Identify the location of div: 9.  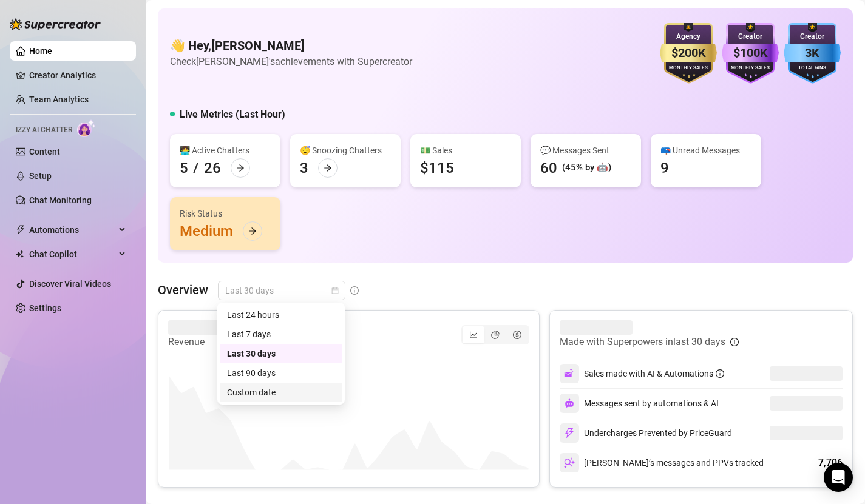
(664, 168).